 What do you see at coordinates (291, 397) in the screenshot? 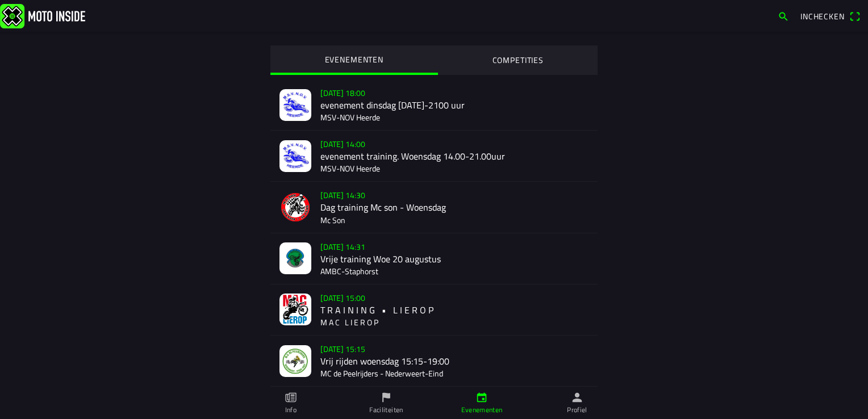
I see `ion-icon: paper` at bounding box center [291, 397].